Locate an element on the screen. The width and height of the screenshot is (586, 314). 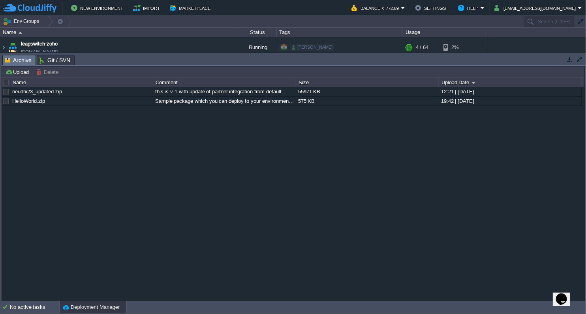
a: neudhi23_updated.zip is located at coordinates (37, 91).